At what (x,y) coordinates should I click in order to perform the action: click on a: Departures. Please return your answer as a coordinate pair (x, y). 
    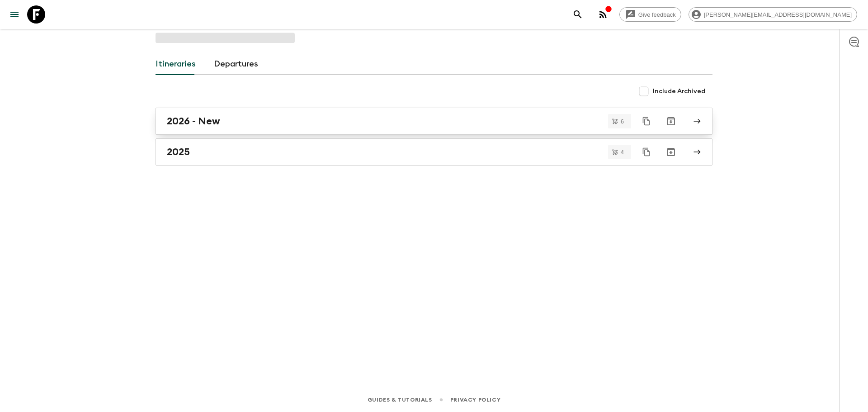
    Looking at the image, I should click on (236, 64).